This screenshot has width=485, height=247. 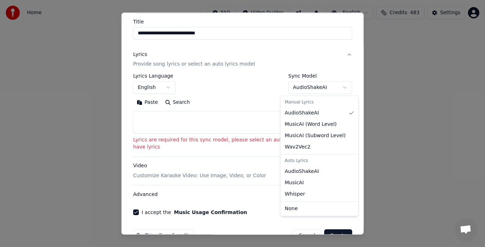 What do you see at coordinates (297, 147) in the screenshot?
I see `span: Wav2Vec2` at bounding box center [297, 147].